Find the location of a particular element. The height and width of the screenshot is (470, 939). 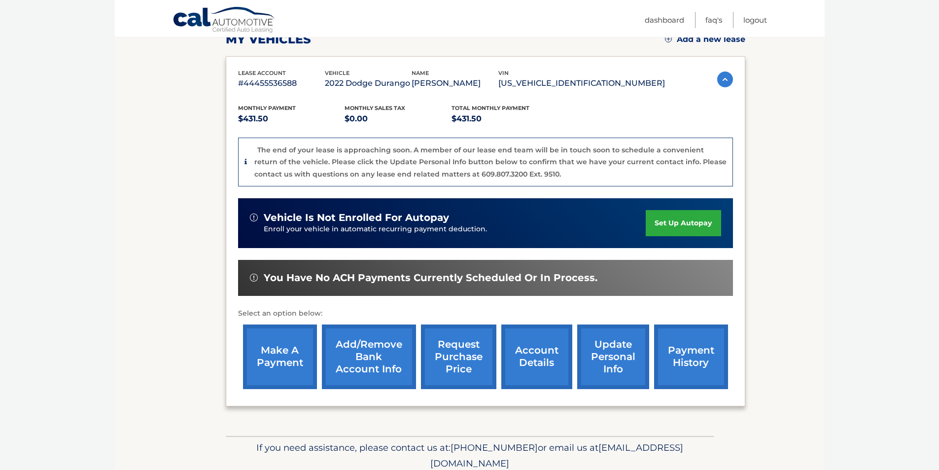

span: lease account is located at coordinates (262, 73).